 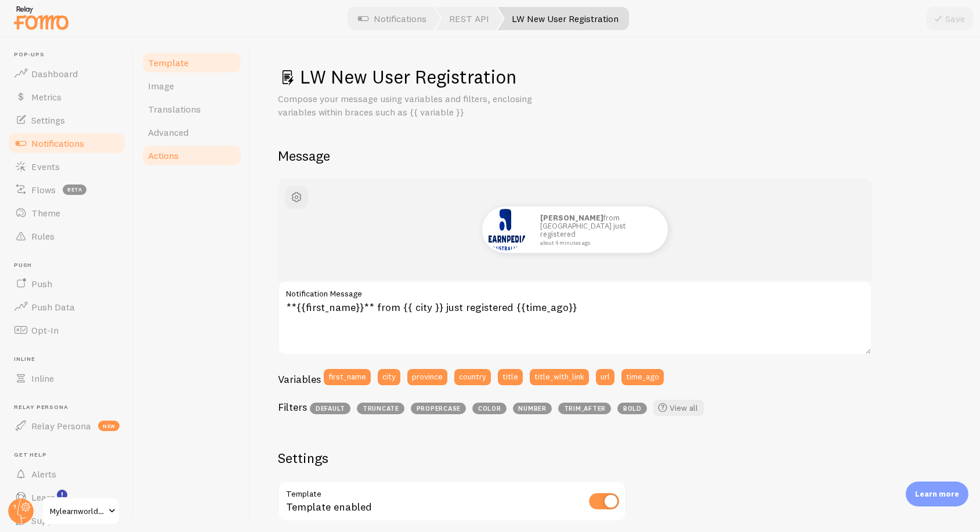 What do you see at coordinates (42, 236) in the screenshot?
I see `span: Rules` at bounding box center [42, 236].